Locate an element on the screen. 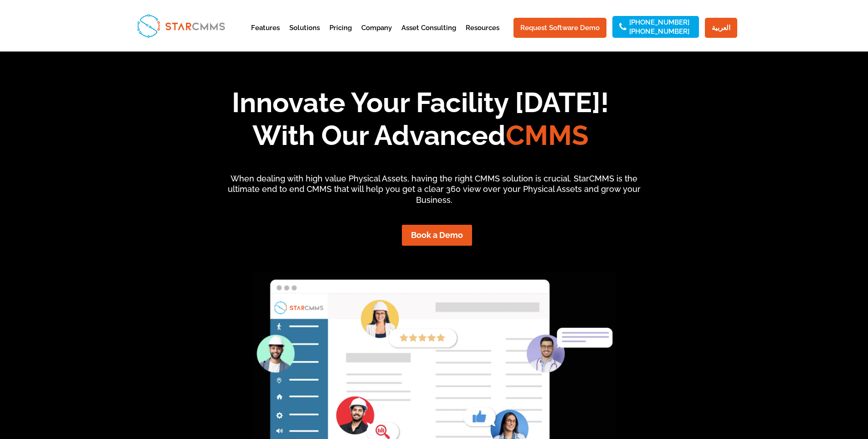 Image resolution: width=868 pixels, height=439 pixels. a: العربية is located at coordinates (721, 28).